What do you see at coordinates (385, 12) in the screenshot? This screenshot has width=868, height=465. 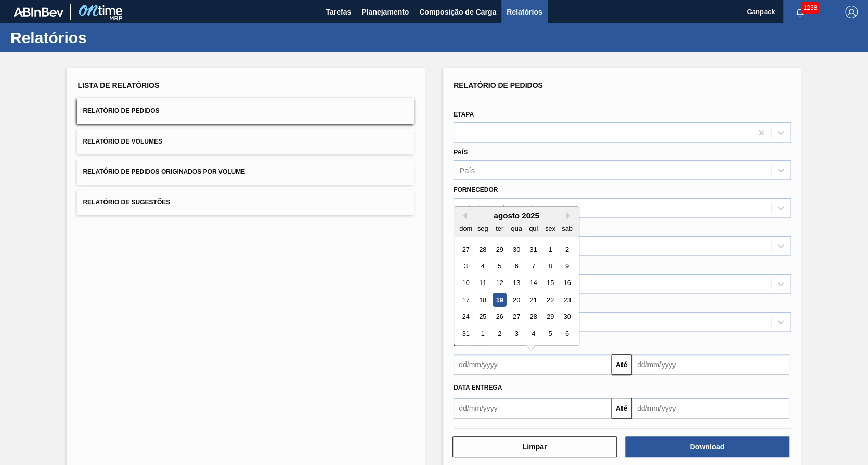 I see `span: Planejamento` at bounding box center [385, 12].